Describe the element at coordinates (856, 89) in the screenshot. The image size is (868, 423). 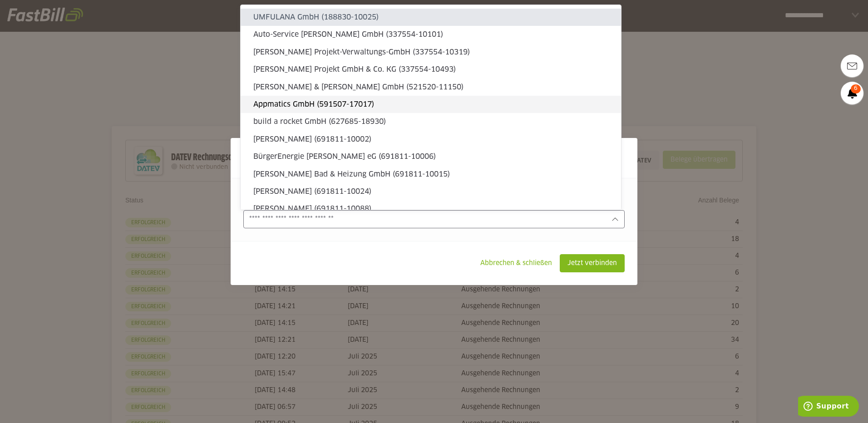
I see `span: 6` at that location.